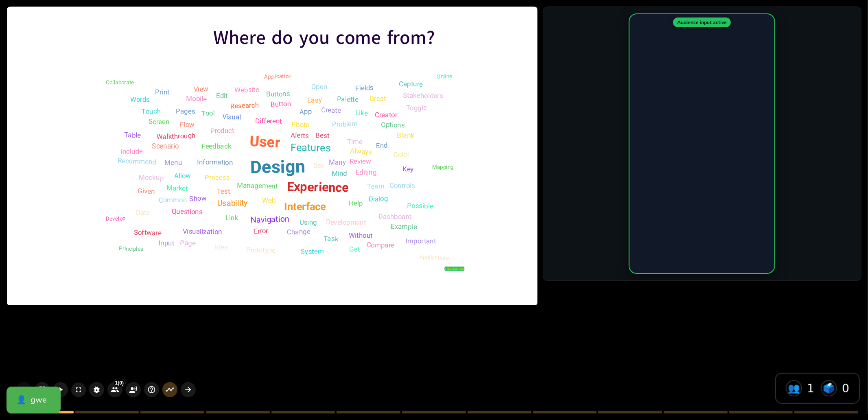 Image resolution: width=868 pixels, height=420 pixels. Describe the element at coordinates (355, 142) in the screenshot. I see `div: Time` at that location.